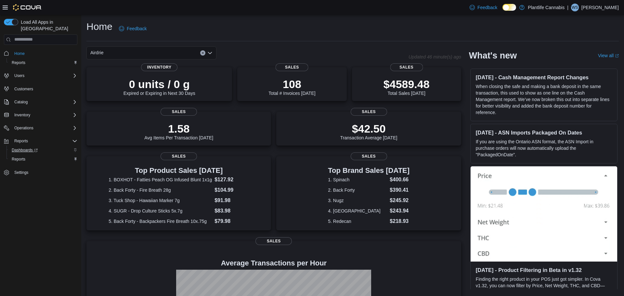  What do you see at coordinates (45, 89) in the screenshot?
I see `span: Customers` at bounding box center [45, 89].